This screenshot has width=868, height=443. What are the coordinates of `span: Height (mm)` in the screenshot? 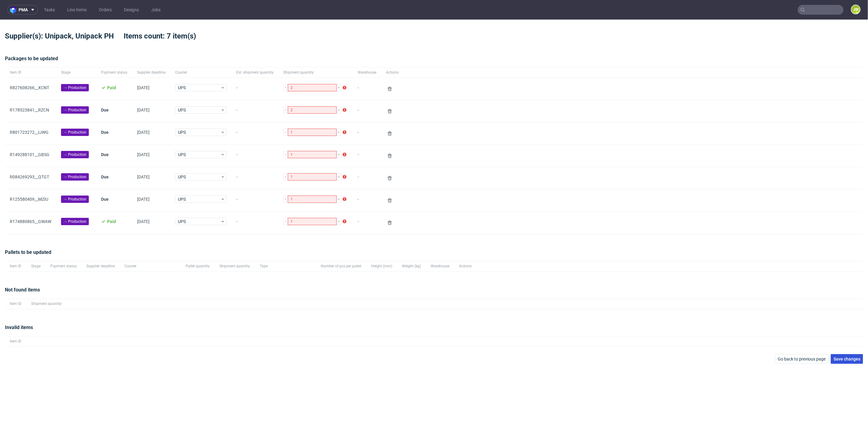 It's located at (382, 266).